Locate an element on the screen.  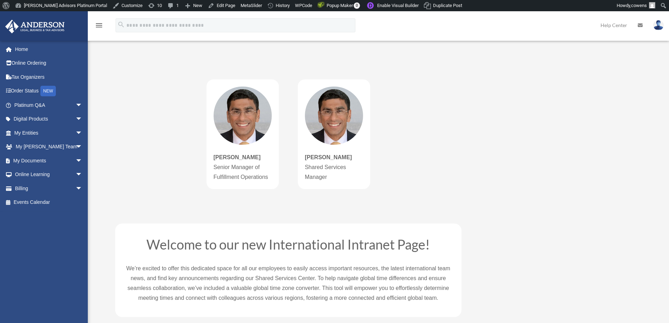
div: NEW is located at coordinates (48, 91).